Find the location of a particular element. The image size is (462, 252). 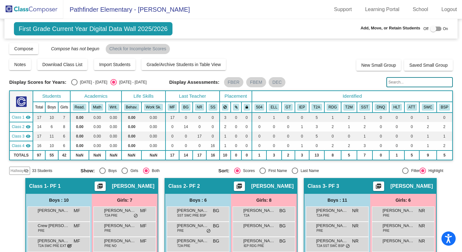

button: ATT is located at coordinates (411, 107).